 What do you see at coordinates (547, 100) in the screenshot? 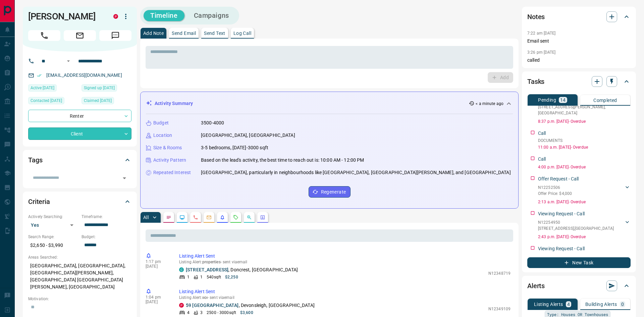
I see `p: Pending` at bounding box center [547, 100].